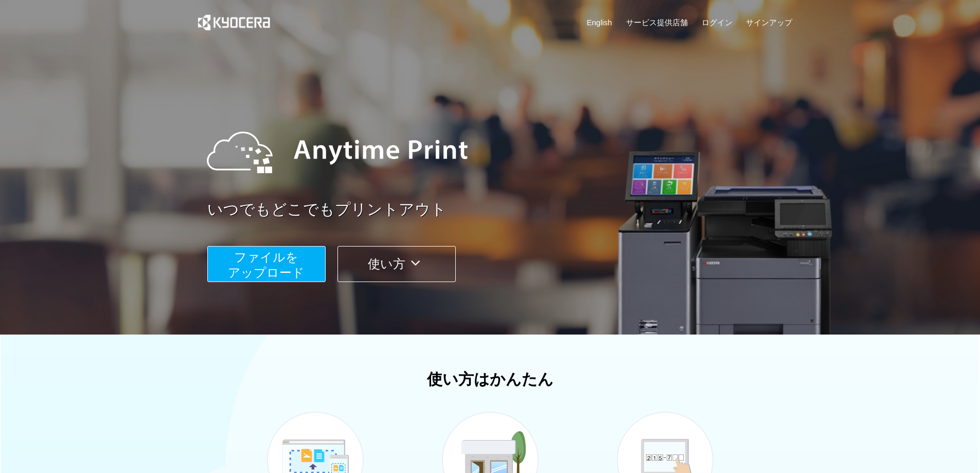 The height and width of the screenshot is (473, 980). What do you see at coordinates (717, 22) in the screenshot?
I see `a: ログイン` at bounding box center [717, 22].